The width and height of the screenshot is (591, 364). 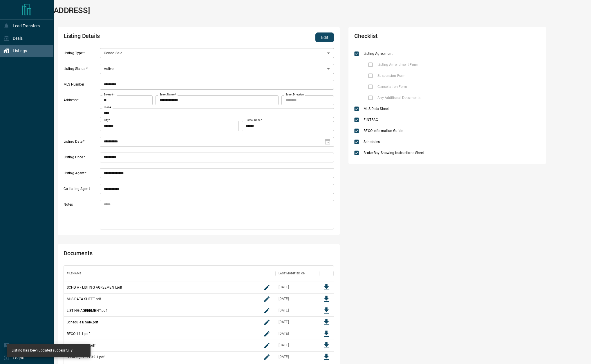 What do you see at coordinates (145, 255) in the screenshot?
I see `h2: Documents` at bounding box center [145, 255].